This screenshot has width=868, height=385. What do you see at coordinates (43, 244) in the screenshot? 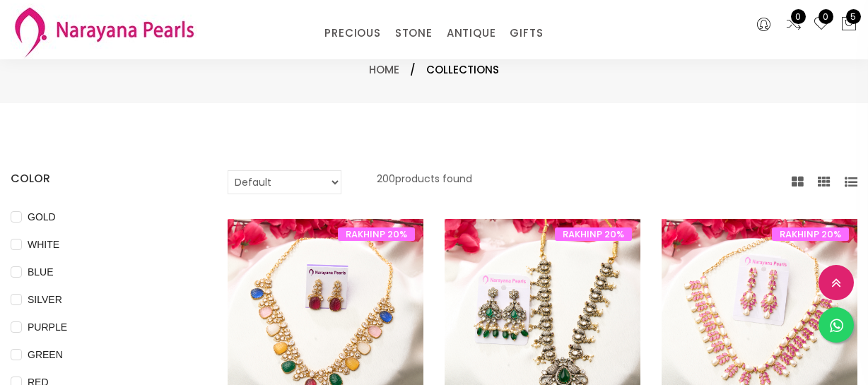
I see `span: WHITE` at bounding box center [43, 244].